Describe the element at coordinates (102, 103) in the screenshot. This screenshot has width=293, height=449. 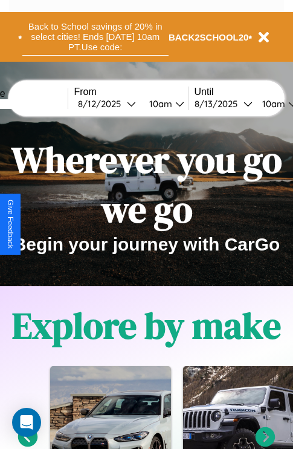
I see `div: 8 / 12 / 2025` at that location.